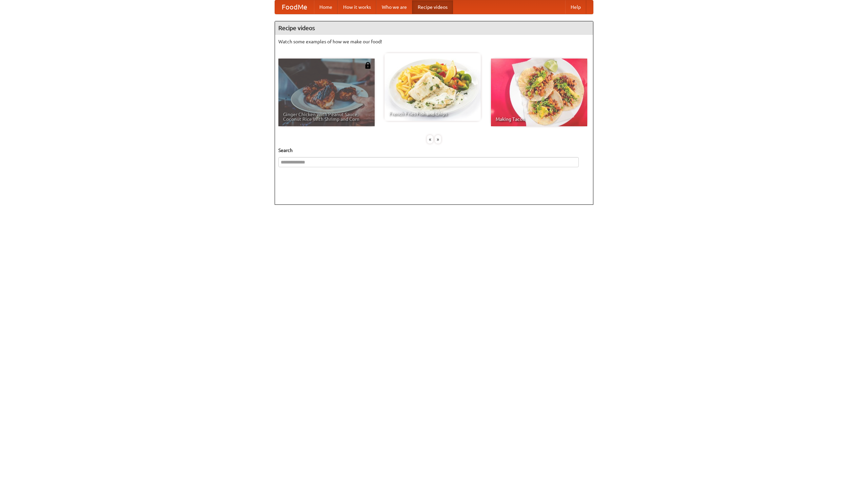 The image size is (868, 479). I want to click on a: Who we are, so click(394, 7).